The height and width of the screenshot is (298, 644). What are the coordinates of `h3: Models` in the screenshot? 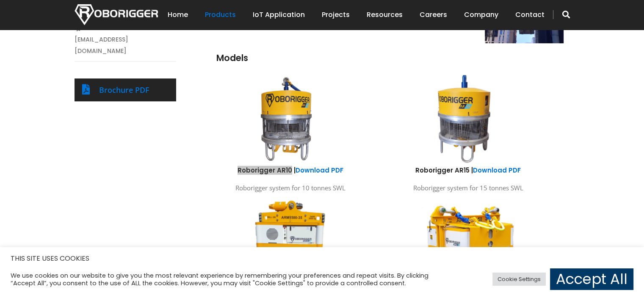 It's located at (390, 57).